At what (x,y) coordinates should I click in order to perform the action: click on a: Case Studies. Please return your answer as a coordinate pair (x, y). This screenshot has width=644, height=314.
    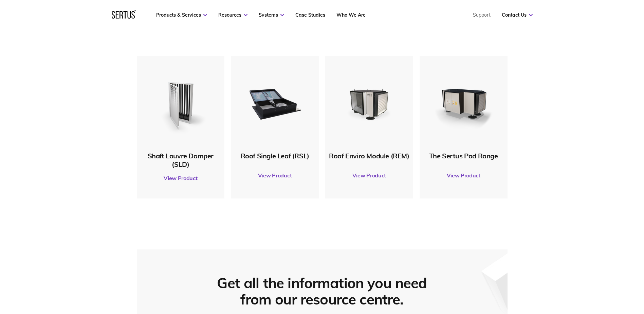
    Looking at the image, I should click on (310, 15).